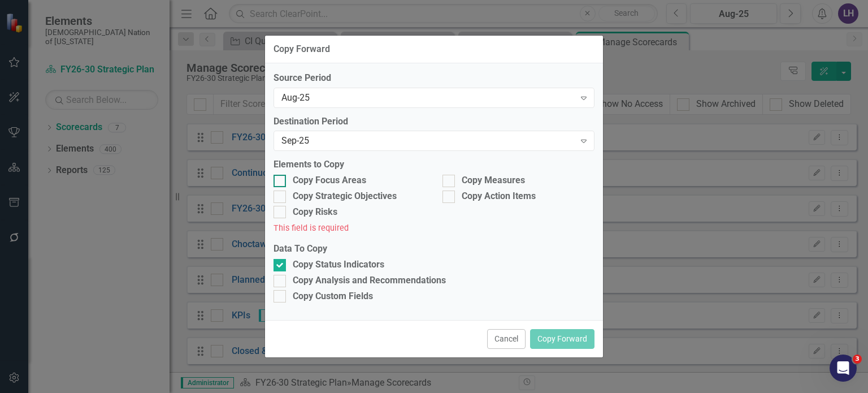  Describe the element at coordinates (434, 228) in the screenshot. I see `div: This field is required` at that location.